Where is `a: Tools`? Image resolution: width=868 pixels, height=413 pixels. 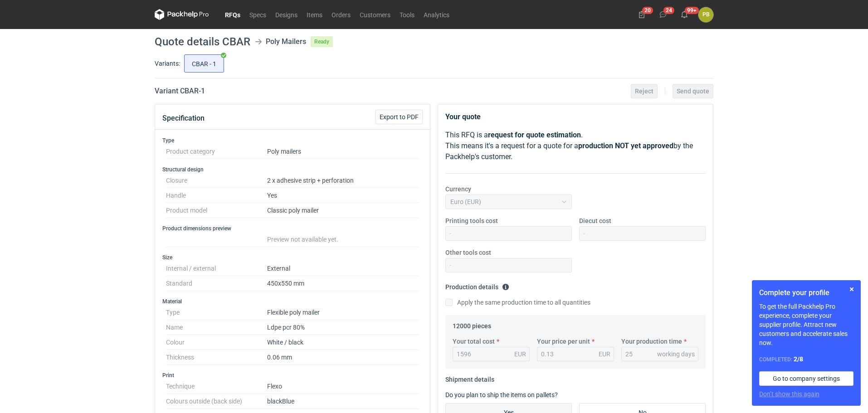 a: Tools is located at coordinates (407, 15).